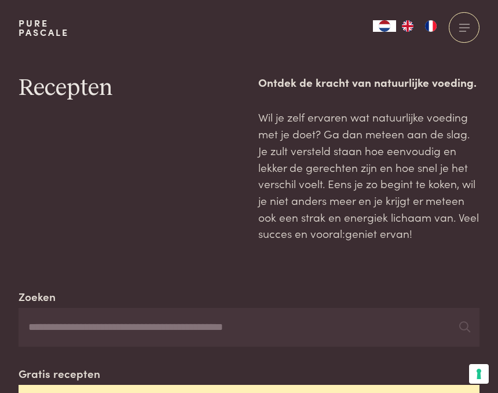  Describe the element at coordinates (384, 26) in the screenshot. I see `div: Language` at that location.